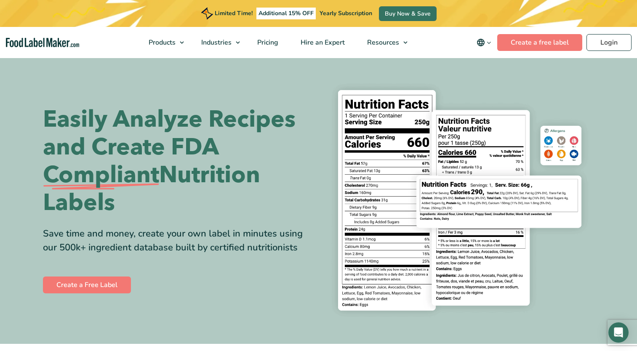 This screenshot has width=637, height=351. I want to click on div: Open Intercom Messenger, so click(618, 333).